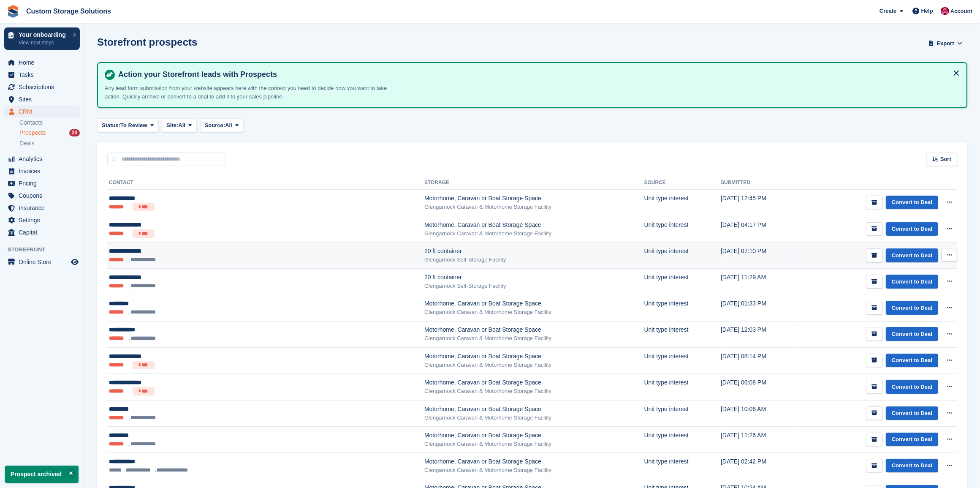 This screenshot has height=488, width=980. I want to click on p: Your onboarding, so click(43, 35).